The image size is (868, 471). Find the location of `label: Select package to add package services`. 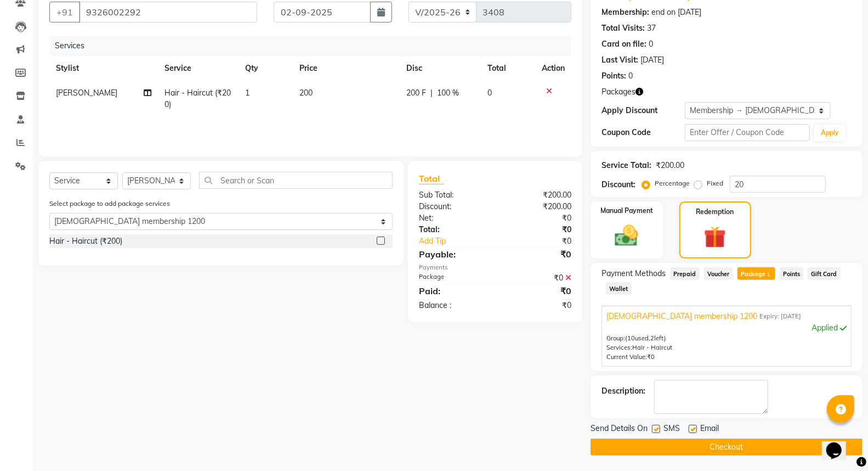

label: Select package to add package services is located at coordinates (110, 203).